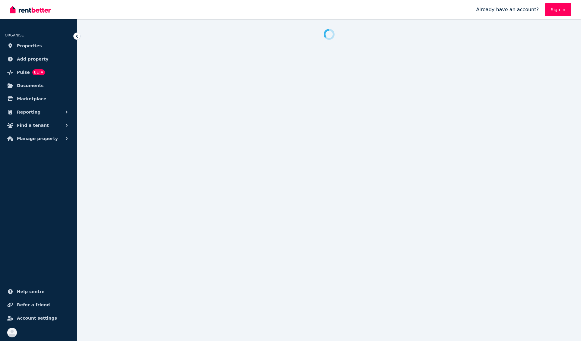  What do you see at coordinates (31, 99) in the screenshot?
I see `span: Marketplace` at bounding box center [31, 99].